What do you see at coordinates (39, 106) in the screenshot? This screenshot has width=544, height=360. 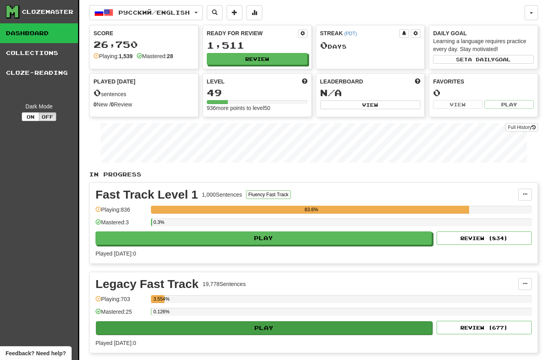 I see `div: Dark Mode` at bounding box center [39, 106].